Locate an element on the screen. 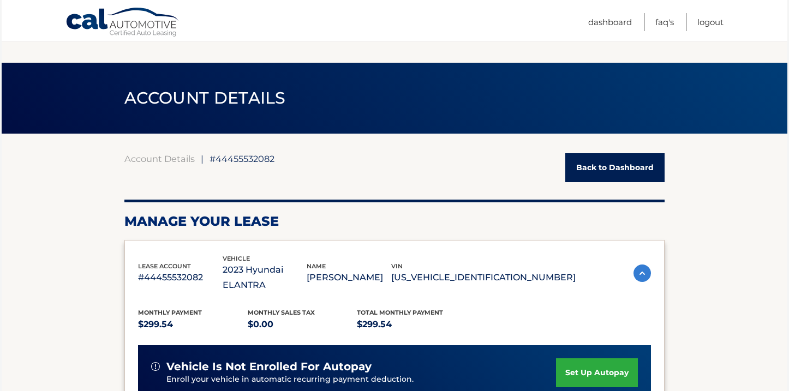 The height and width of the screenshot is (391, 789). a: Account Details is located at coordinates (159, 159).